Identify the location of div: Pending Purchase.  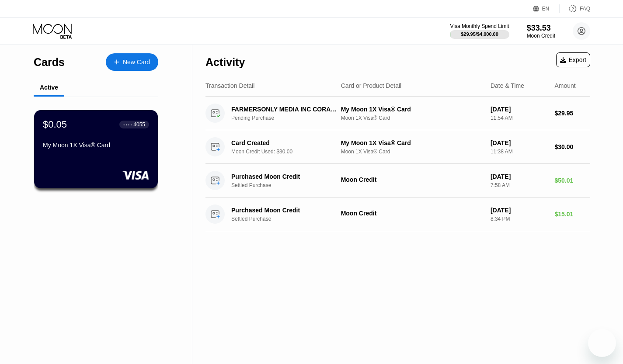
(289, 118).